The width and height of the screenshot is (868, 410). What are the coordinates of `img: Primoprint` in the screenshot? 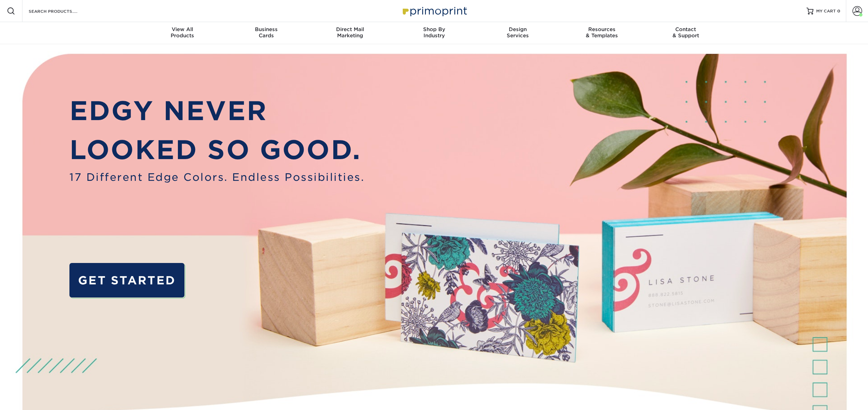 It's located at (434, 11).